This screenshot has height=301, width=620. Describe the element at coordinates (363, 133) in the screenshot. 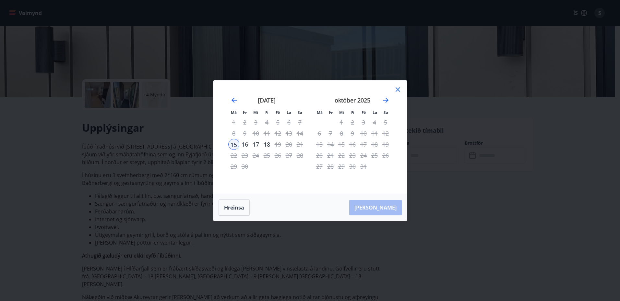

I see `td: Not available. föstudagur, 10. október 2025` at that location.